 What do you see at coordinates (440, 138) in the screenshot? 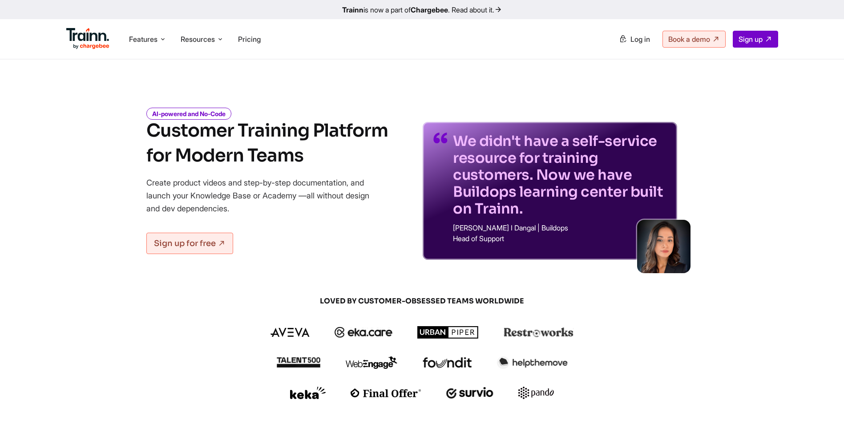
I see `img: quotes-purple.41a7099.svg` at bounding box center [440, 138].